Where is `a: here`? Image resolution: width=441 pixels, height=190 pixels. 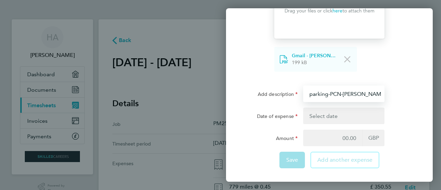 a: here is located at coordinates (337, 11).